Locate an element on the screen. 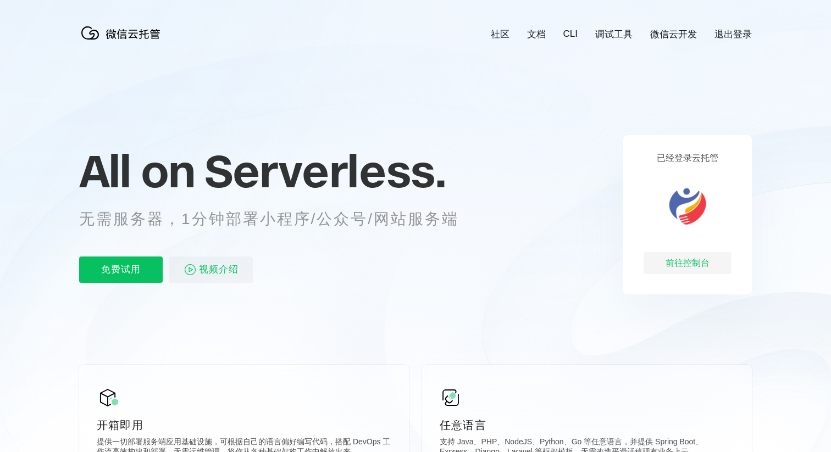 This screenshot has width=831, height=452. span: 视频介绍 is located at coordinates (219, 270).